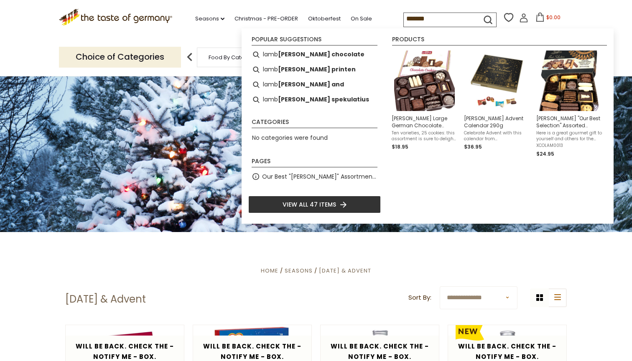 The height and width of the screenshot is (361, 632). Describe the element at coordinates (314, 205) in the screenshot. I see `li: View all 47 items` at that location.